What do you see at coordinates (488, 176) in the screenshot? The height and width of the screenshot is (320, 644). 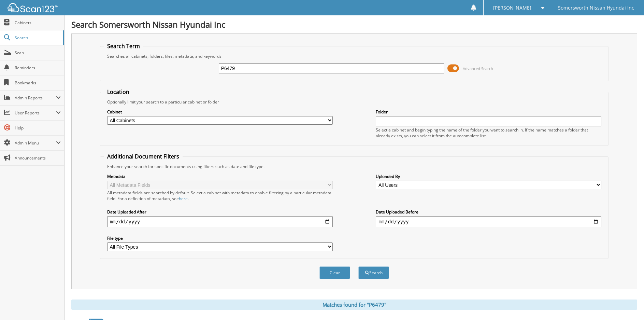 I see `label: Uploaded By` at bounding box center [488, 176].